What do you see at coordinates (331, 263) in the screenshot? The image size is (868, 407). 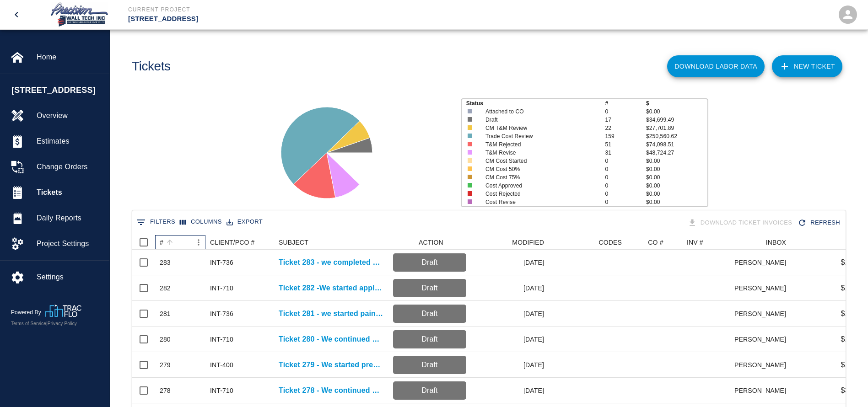 I see `p: Ticket 283 - we completed painting the intumescent paint` at bounding box center [331, 263].